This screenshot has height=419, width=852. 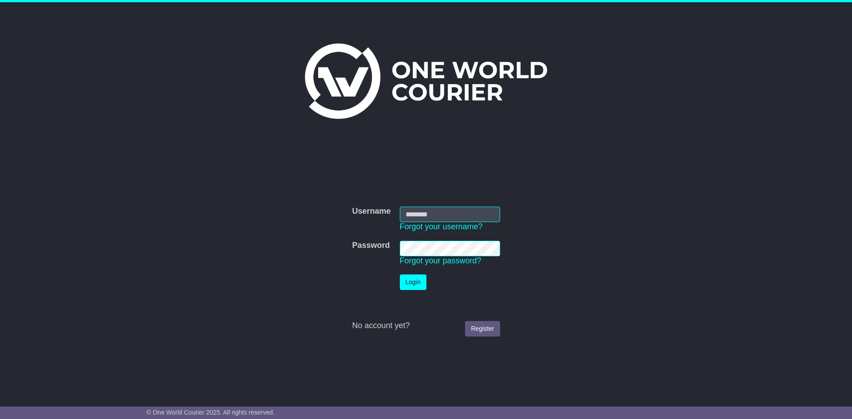 I want to click on label: Username, so click(x=371, y=212).